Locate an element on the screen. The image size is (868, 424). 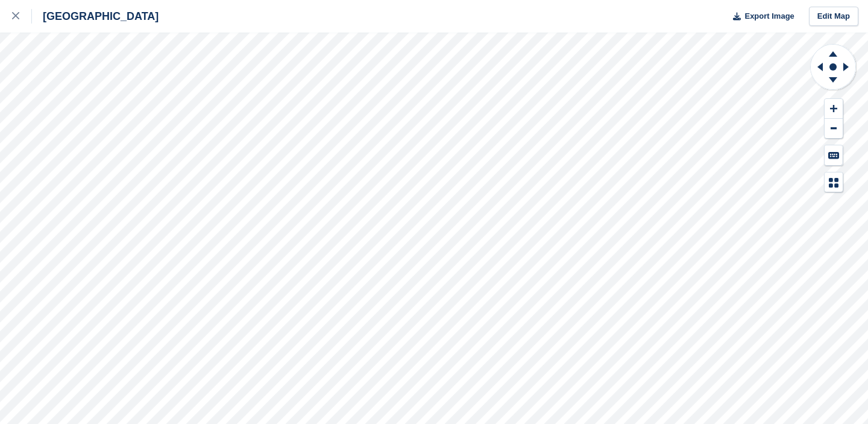
button: Zoom Out is located at coordinates (834, 129).